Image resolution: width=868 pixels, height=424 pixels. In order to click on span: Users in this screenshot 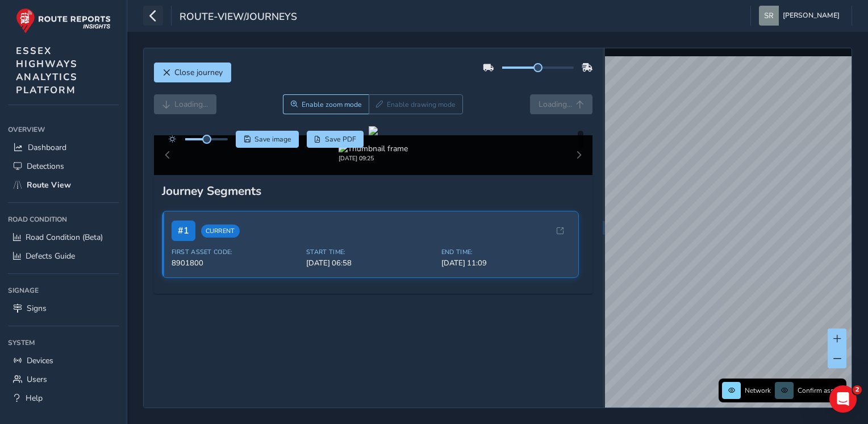, I will do `click(37, 380)`.